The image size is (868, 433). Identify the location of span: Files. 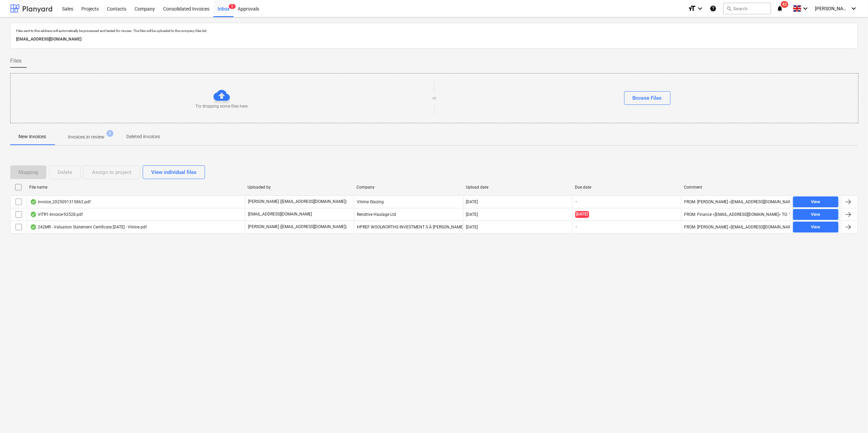
(15, 61).